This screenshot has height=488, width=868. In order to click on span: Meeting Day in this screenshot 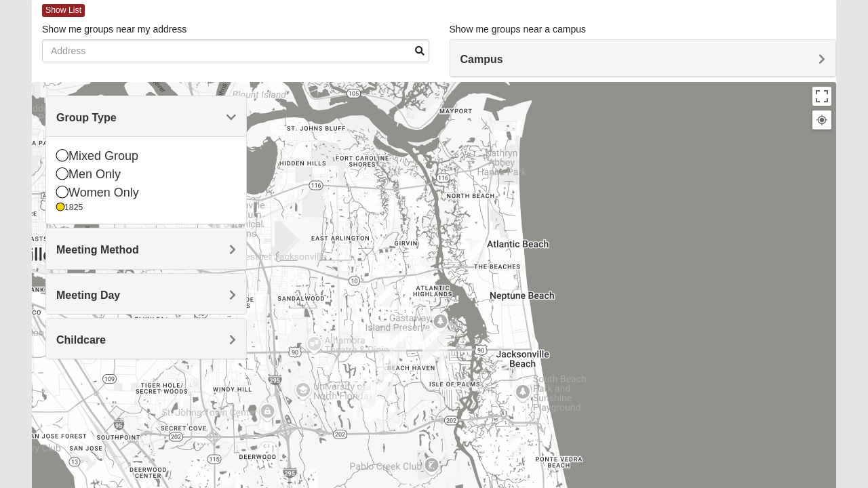, I will do `click(88, 294)`.